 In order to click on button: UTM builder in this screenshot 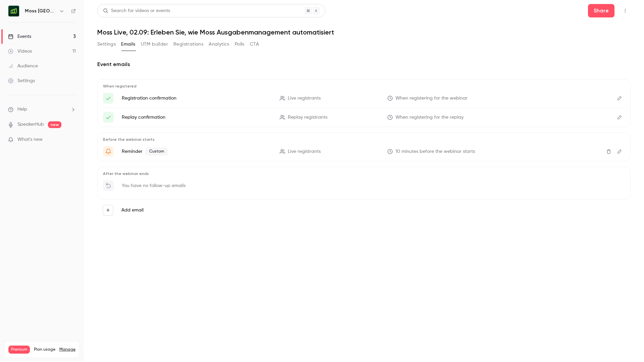, I will do `click(154, 44)`.